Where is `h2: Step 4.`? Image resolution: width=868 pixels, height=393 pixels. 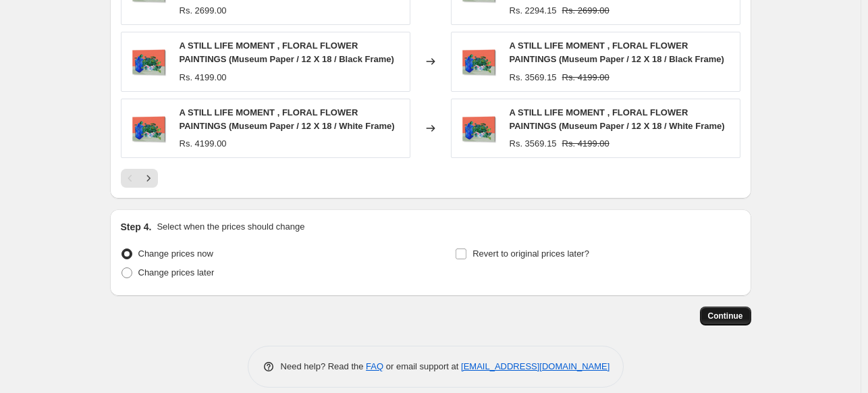
h2: Step 4. is located at coordinates (136, 227).